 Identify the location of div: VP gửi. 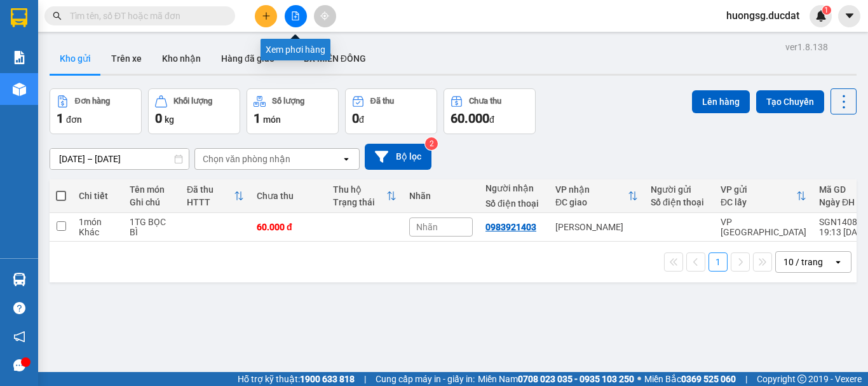
(757, 190).